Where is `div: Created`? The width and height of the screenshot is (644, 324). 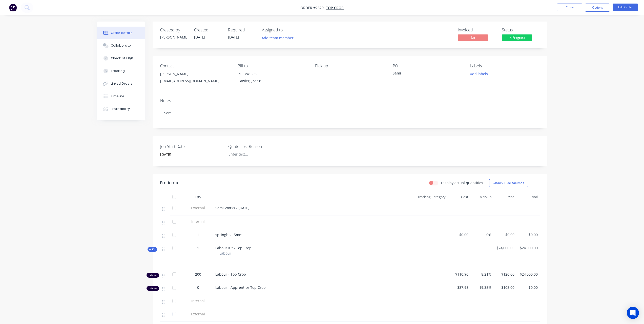
div: Created is located at coordinates (208, 30).